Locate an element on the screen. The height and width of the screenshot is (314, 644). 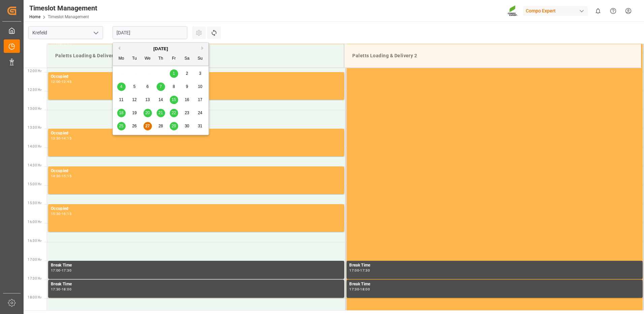
span: 29 is located at coordinates (173, 126).